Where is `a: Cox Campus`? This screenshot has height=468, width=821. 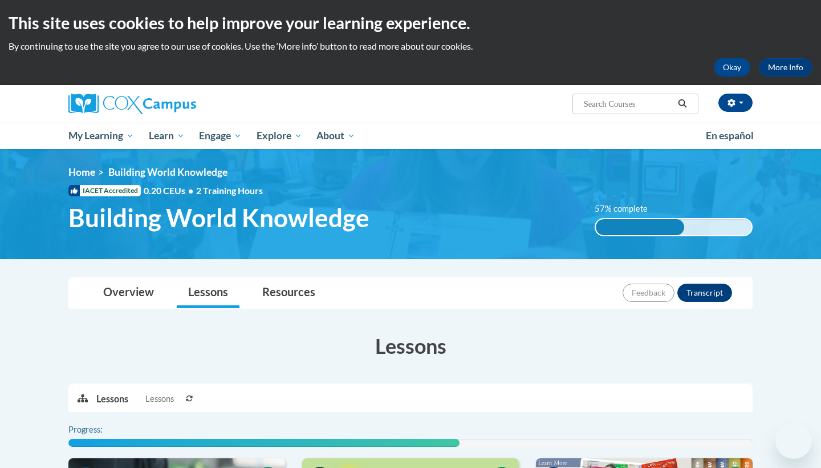 a: Cox Campus is located at coordinates (177, 104).